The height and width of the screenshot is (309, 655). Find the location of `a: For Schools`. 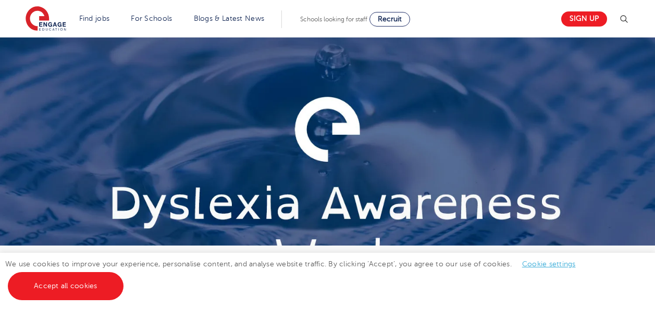

a: For Schools is located at coordinates (151, 18).